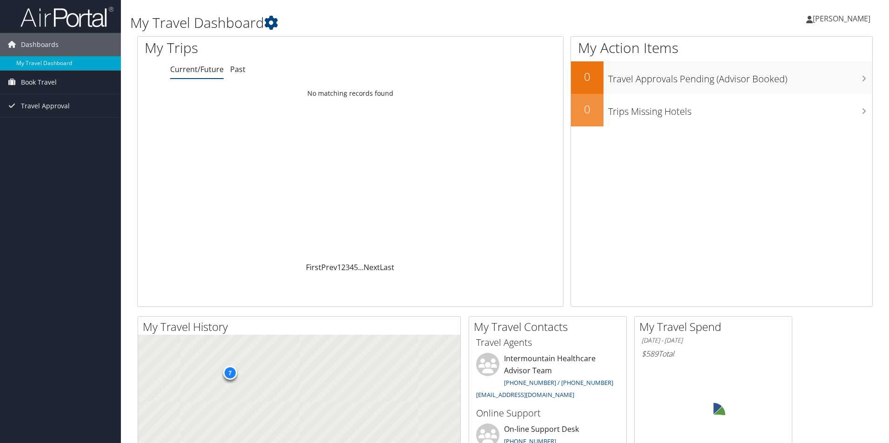  What do you see at coordinates (713, 354) in the screenshot?
I see `h6: Total` at bounding box center [713, 354].